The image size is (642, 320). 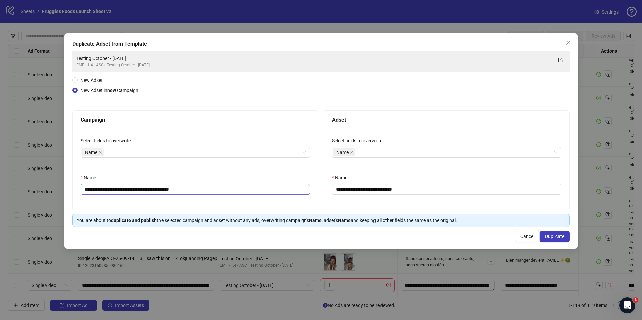 What do you see at coordinates (134, 221) in the screenshot?
I see `strong: duplicate and publish` at bounding box center [134, 221].